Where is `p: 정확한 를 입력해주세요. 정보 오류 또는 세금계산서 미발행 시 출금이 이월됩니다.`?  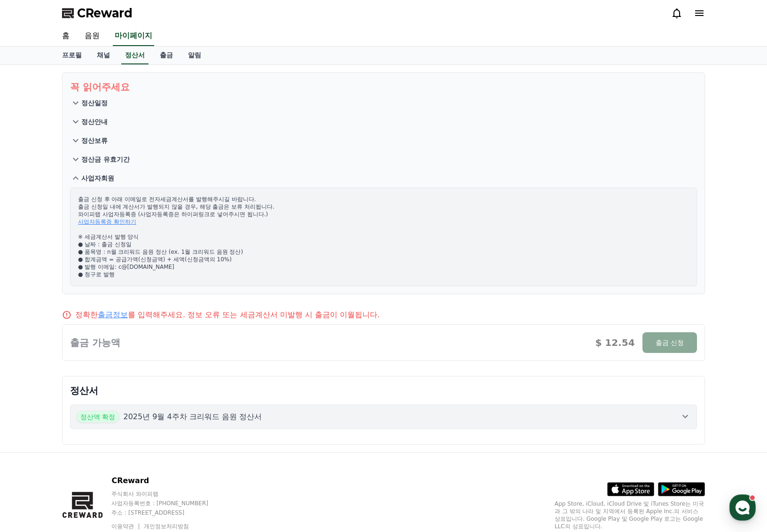
p: 정확한 를 입력해주세요. 정보 오류 또는 세금계산서 미발행 시 출금이 이월됩니다. is located at coordinates (227, 315).